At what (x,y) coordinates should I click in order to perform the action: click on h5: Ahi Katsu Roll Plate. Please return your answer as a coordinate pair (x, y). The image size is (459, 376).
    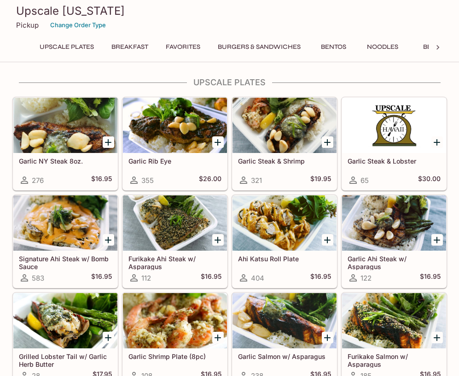
    Looking at the image, I should click on (285, 258).